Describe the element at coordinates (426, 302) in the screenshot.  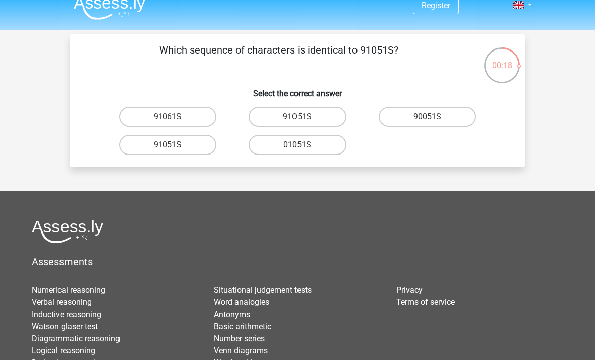
I see `a: Terms of service` at that location.